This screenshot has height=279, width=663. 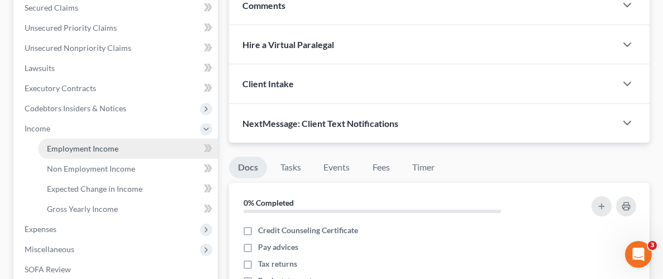 I want to click on a: Events, so click(x=336, y=167).